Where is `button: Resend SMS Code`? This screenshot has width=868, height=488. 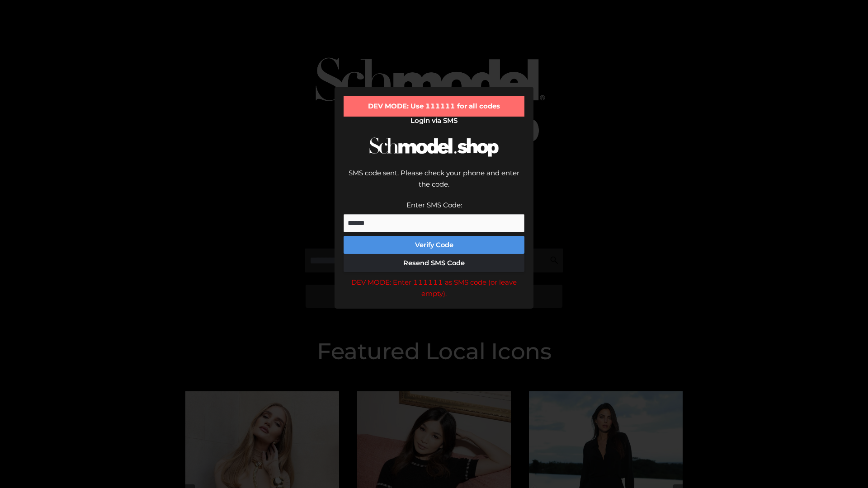 button: Resend SMS Code is located at coordinates (434, 263).